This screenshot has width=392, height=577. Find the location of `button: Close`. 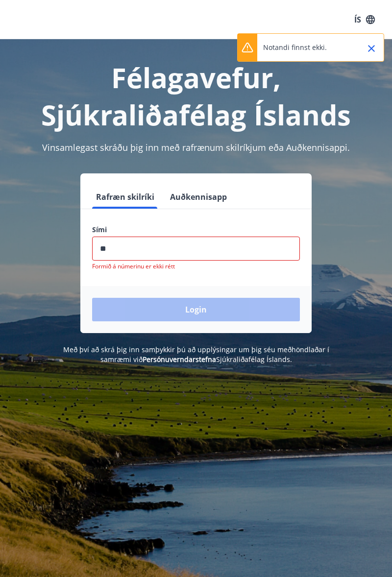

button: Close is located at coordinates (371, 49).